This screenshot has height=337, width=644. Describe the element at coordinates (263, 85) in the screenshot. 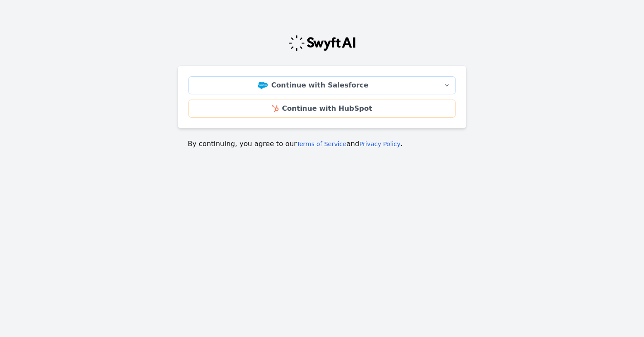

I see `img: Salesforce` at that location.